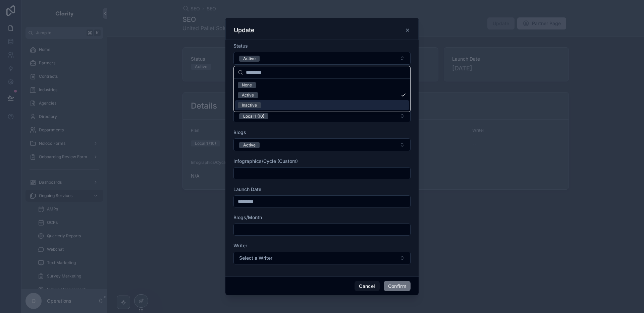 The height and width of the screenshot is (313, 644). Describe the element at coordinates (247, 217) in the screenshot. I see `span: Blogs/Month` at that location.